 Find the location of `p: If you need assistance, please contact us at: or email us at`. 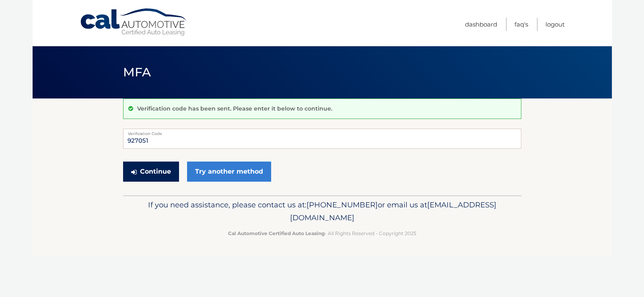

p: If you need assistance, please contact us at: or email us at is located at coordinates (322, 211).